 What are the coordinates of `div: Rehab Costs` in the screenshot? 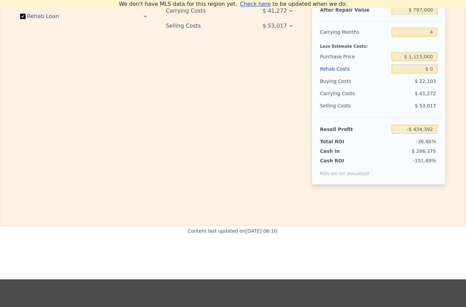 It's located at (354, 69).